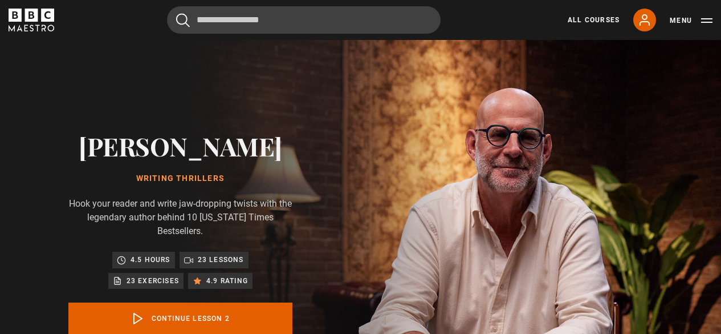 This screenshot has width=721, height=334. What do you see at coordinates (304, 20) in the screenshot?
I see `input: Search` at bounding box center [304, 20].